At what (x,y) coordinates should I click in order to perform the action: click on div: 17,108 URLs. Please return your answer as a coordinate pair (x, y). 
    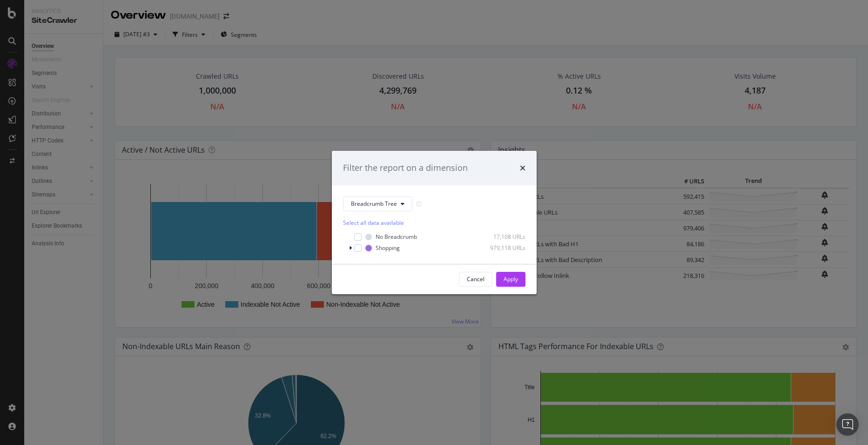
    Looking at the image, I should click on (503, 237).